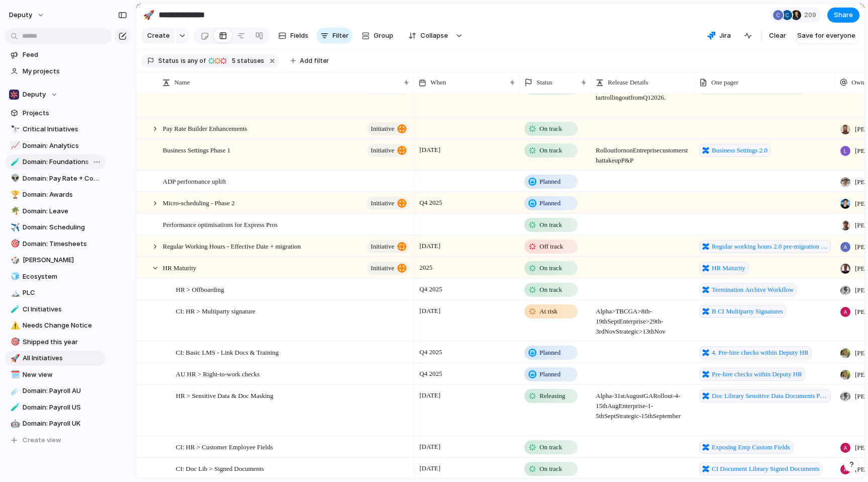 The width and height of the screenshot is (868, 482). What do you see at coordinates (426, 267) in the screenshot?
I see `span: 2025` at bounding box center [426, 267].